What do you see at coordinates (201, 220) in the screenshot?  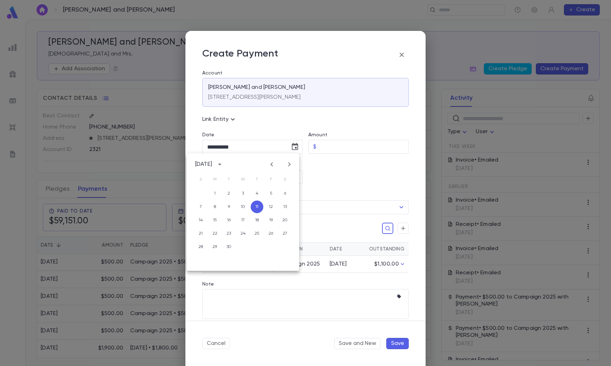 I see `button: 14` at bounding box center [201, 220].